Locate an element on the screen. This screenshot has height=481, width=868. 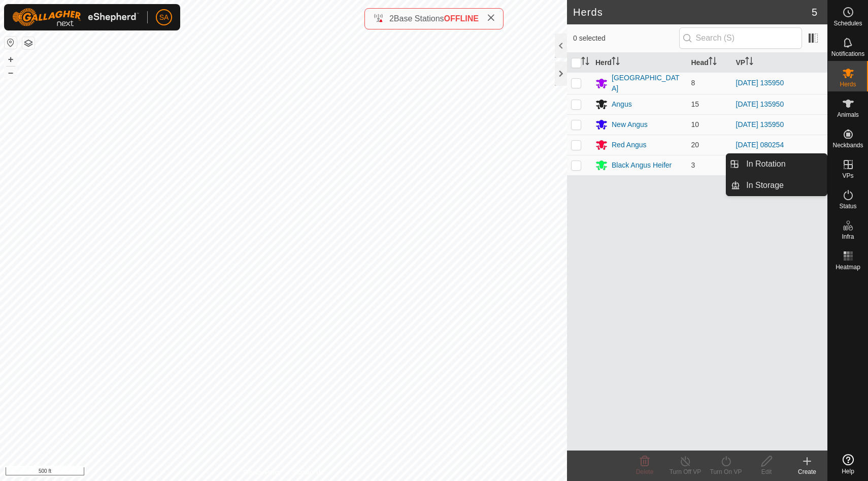
span: 8 is located at coordinates (694, 83).